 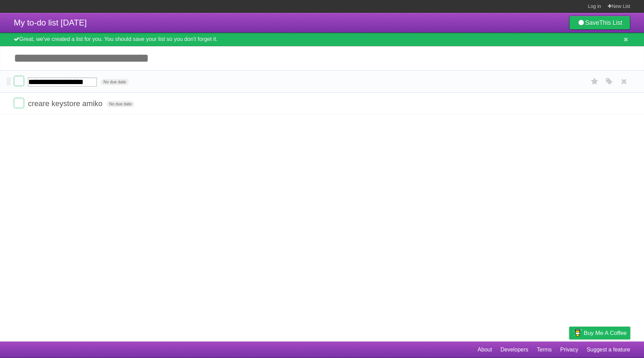 I want to click on a: Terms, so click(x=544, y=350).